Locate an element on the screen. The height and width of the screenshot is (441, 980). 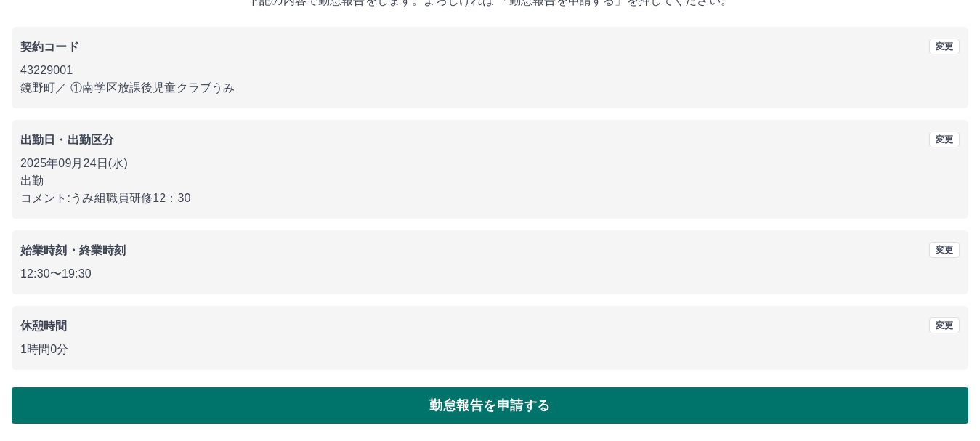
b: 出勤日・出勤区分 is located at coordinates (67, 140).